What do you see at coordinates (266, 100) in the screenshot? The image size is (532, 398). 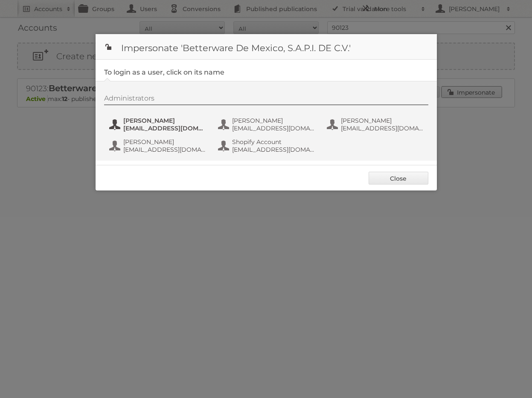 I see `div: Administrators` at bounding box center [266, 100].